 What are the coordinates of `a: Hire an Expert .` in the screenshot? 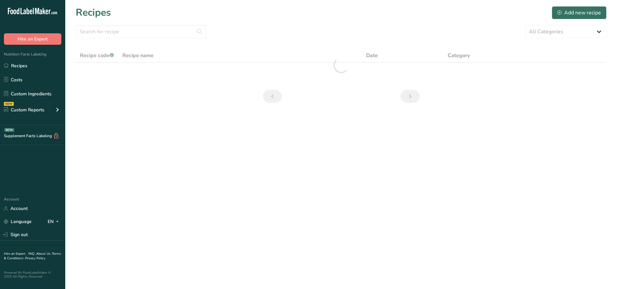 It's located at (15, 254).